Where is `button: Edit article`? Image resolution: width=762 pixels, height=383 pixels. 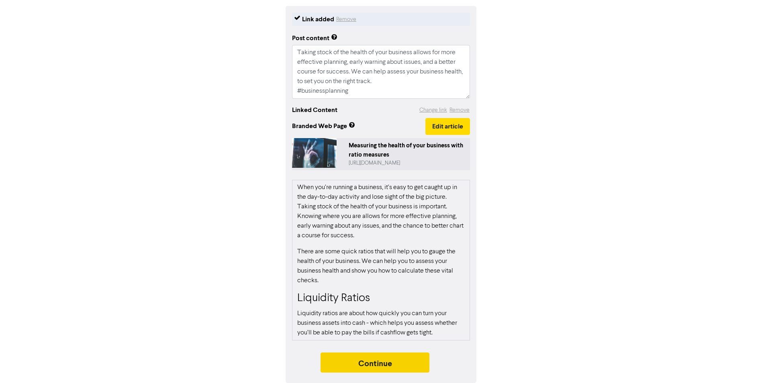
button: Edit article is located at coordinates (447, 127).